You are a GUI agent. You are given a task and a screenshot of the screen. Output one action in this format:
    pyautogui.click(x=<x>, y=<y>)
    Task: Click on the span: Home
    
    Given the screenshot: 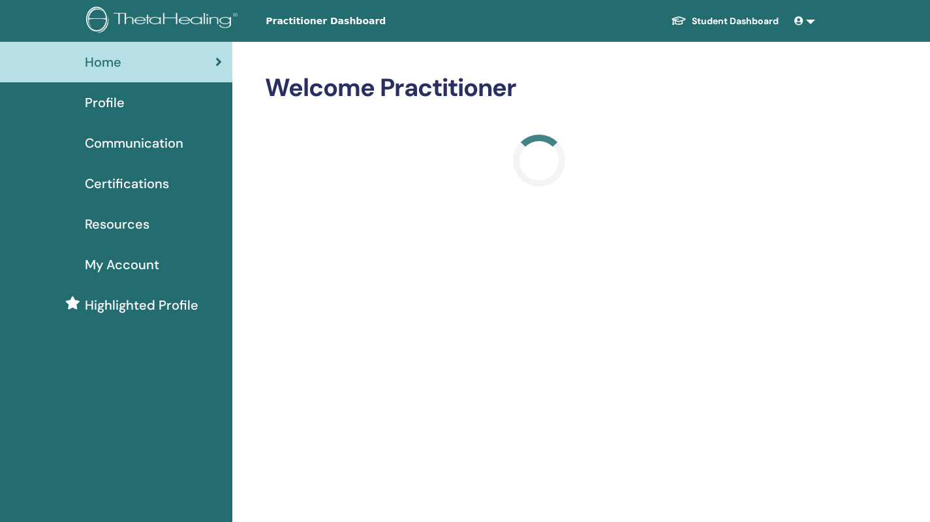 What is the action you would take?
    pyautogui.click(x=103, y=62)
    